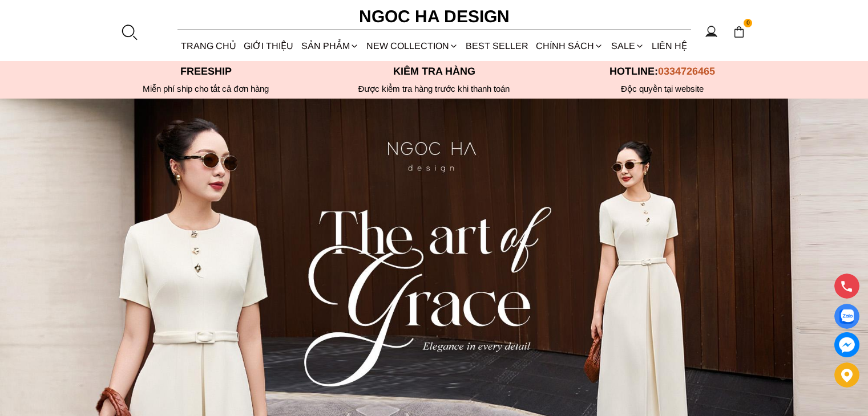 The width and height of the screenshot is (868, 416). Describe the element at coordinates (739, 32) in the screenshot. I see `img: img-CART-ICON-ksit0nf1` at that location.